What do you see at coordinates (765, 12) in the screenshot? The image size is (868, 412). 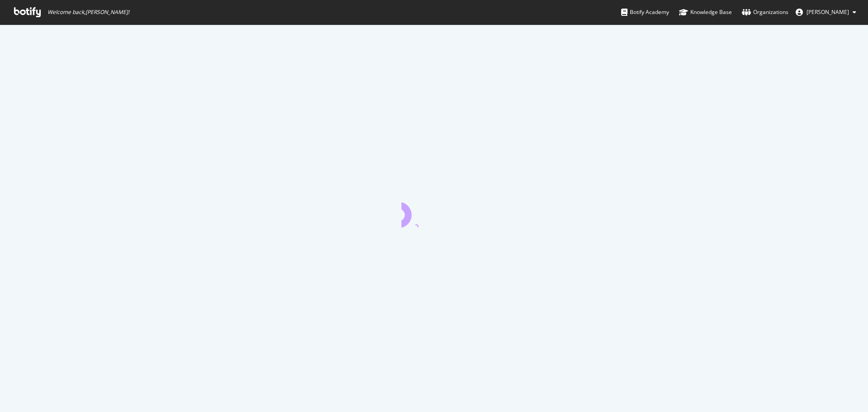 I see `div: Organizations` at bounding box center [765, 12].